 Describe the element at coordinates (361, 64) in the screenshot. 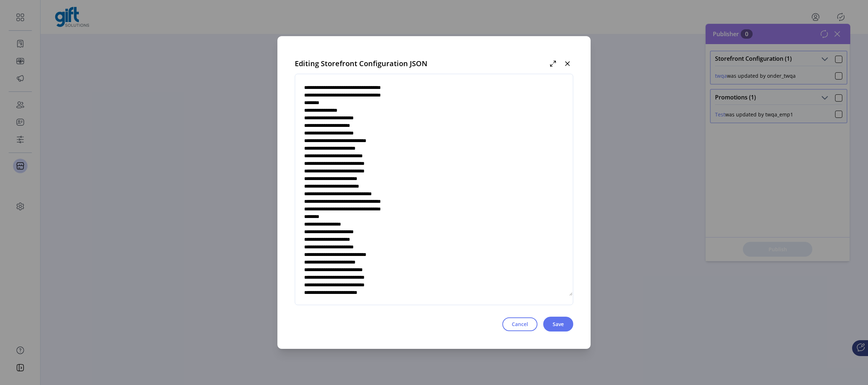

I see `span: Editing Storefront Configuration JSON` at that location.